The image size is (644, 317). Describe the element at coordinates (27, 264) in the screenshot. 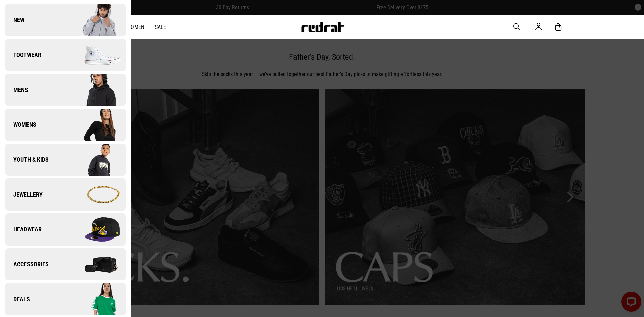

I see `span: Accessories` at that location.